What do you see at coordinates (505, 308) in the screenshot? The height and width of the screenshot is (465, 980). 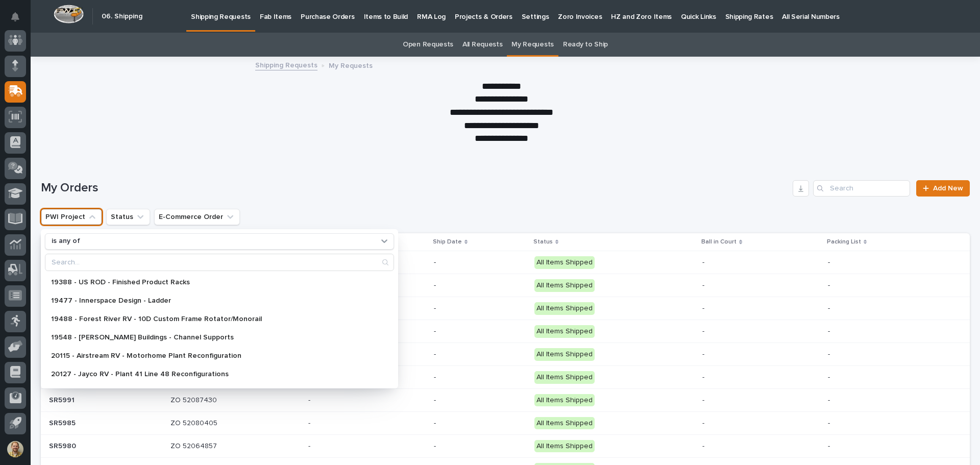 I see `tr: SR6008SR6008 ZO 52127045ZO 52127045 -- -All Items Shipped-- -` at bounding box center [505, 308].